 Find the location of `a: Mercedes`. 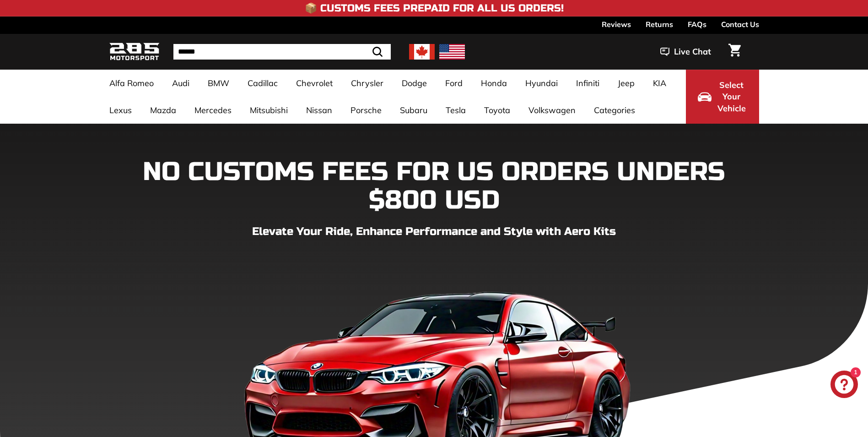

a: Mercedes is located at coordinates (213, 110).